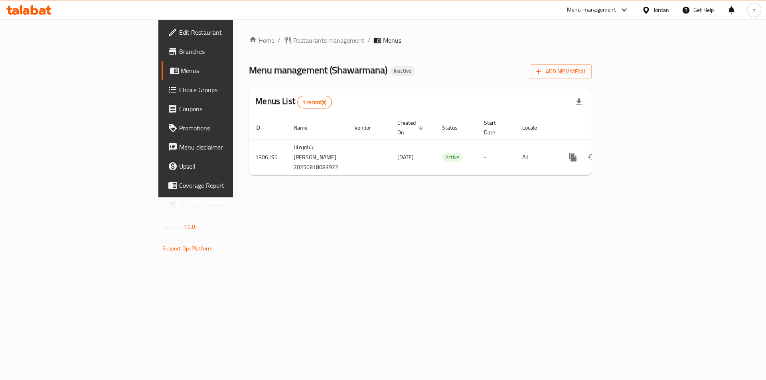 The height and width of the screenshot is (380, 766). I want to click on td: All, so click(536, 157).